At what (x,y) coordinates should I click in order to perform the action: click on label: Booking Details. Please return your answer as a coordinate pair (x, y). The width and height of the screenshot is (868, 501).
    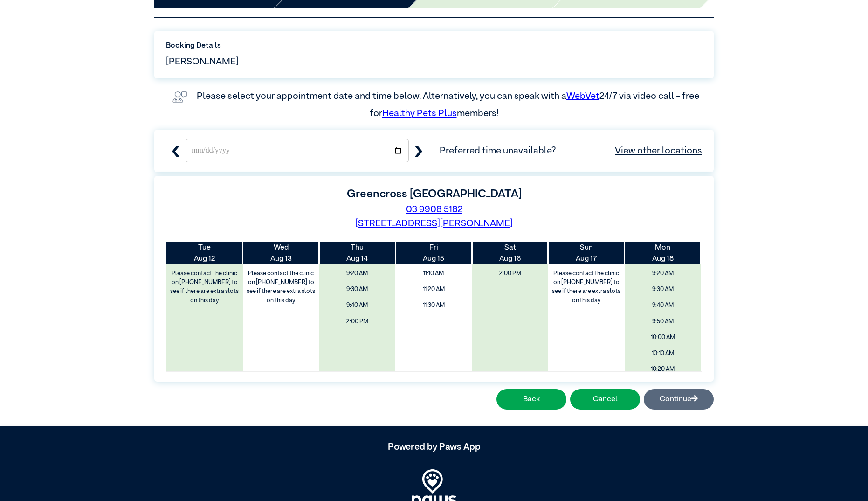
    Looking at the image, I should click on (434, 46).